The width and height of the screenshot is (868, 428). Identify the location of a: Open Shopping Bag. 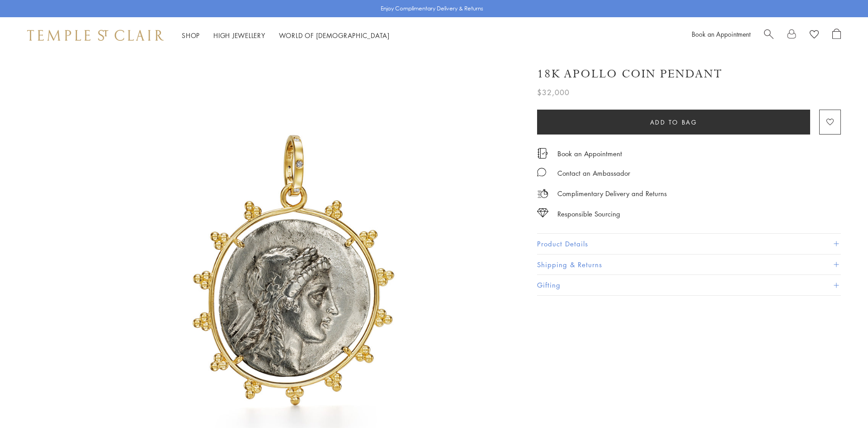
(837, 35).